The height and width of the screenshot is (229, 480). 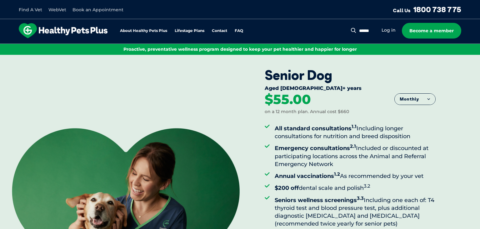 I want to click on button: Monthly, so click(x=415, y=99).